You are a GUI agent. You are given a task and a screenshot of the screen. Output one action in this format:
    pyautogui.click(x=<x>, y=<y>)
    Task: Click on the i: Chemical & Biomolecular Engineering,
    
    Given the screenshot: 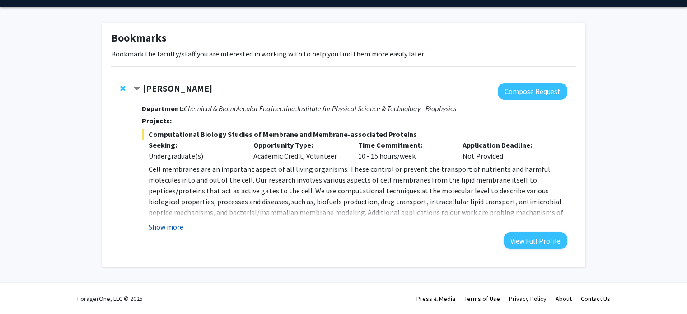 What is the action you would take?
    pyautogui.click(x=240, y=108)
    